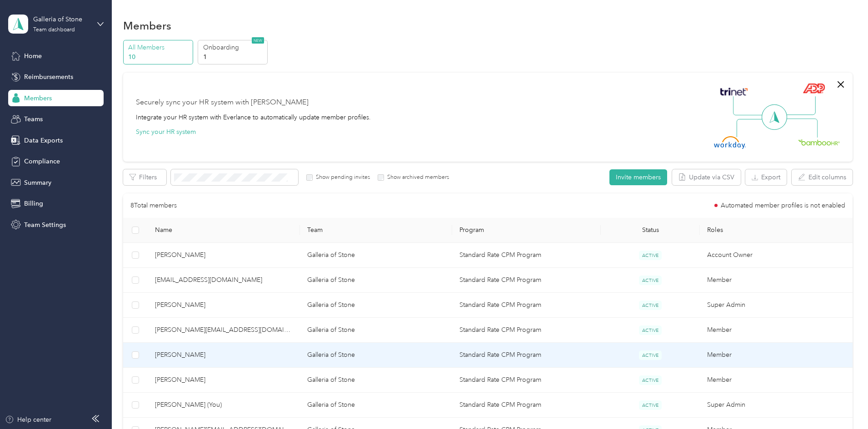  What do you see at coordinates (33, 203) in the screenshot?
I see `span: Billing` at bounding box center [33, 203].